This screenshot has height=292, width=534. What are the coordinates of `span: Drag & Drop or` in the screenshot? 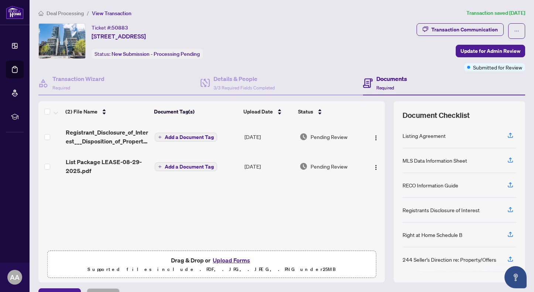 It's located at (211, 260).